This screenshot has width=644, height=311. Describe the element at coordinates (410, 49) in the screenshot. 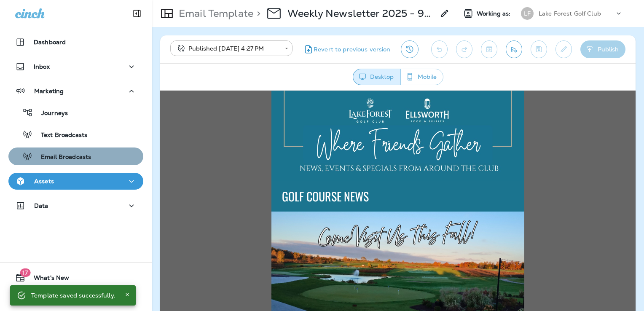

I see `button: View Changelog` at that location.